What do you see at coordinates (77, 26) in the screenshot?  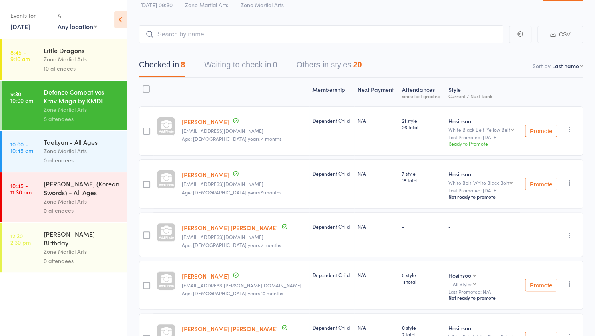 I see `div: Any location` at bounding box center [77, 26].